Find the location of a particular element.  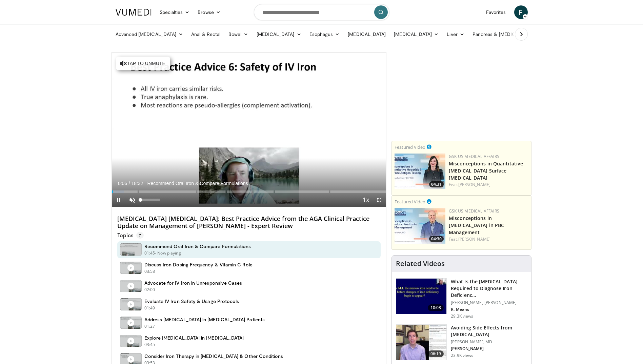

button: Fullscreen is located at coordinates (380, 200).